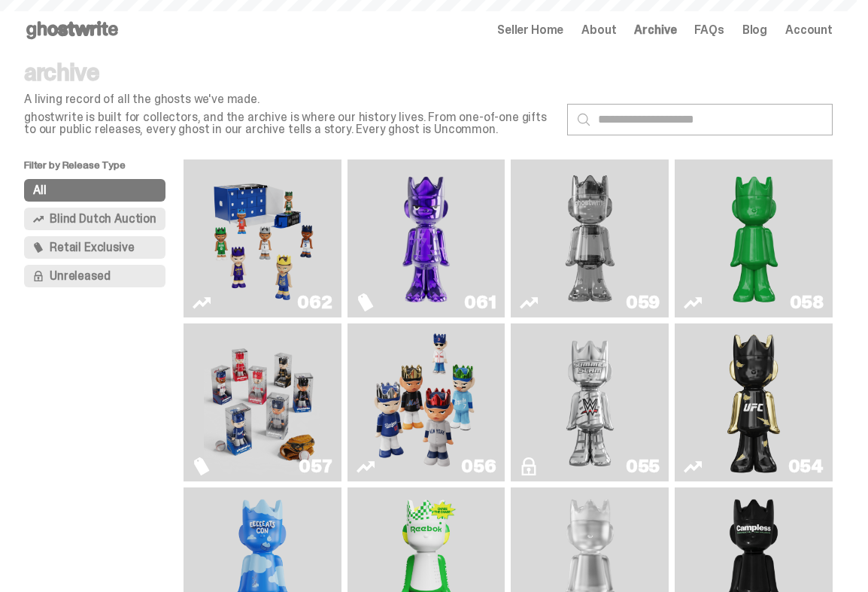 This screenshot has height=592, width=868. What do you see at coordinates (598, 30) in the screenshot?
I see `a: About` at bounding box center [598, 30].